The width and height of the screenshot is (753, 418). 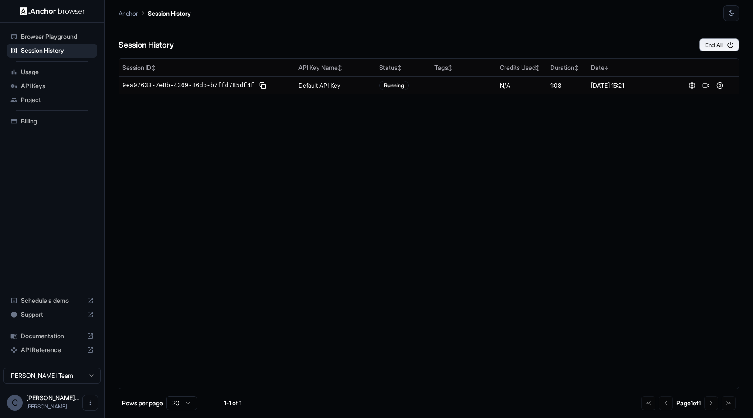 I want to click on div: Support, so click(x=52, y=314).